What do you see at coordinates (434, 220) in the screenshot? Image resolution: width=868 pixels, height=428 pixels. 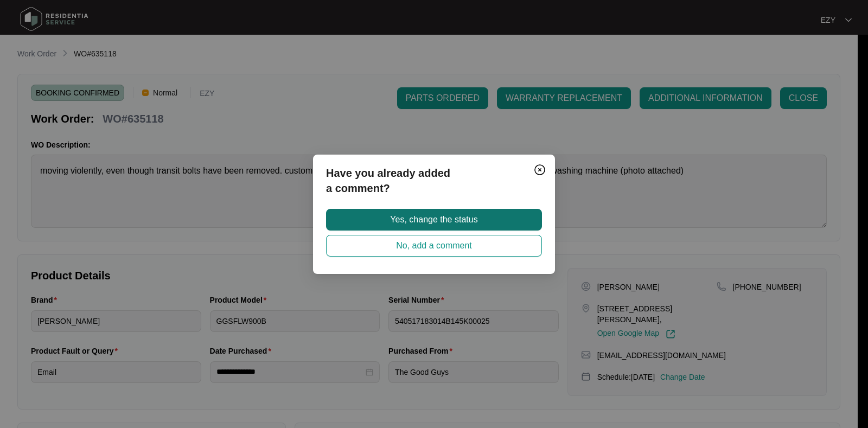 I see `button: Yes, change the status` at bounding box center [434, 220].